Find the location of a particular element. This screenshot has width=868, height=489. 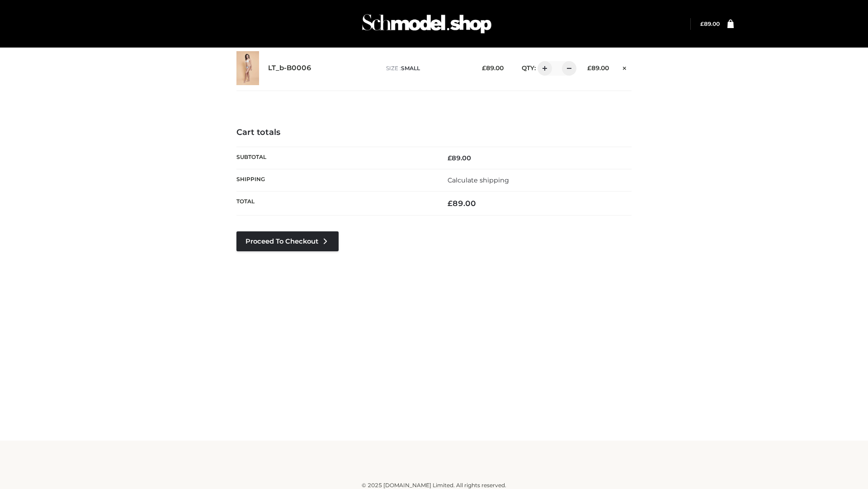

p: size : is located at coordinates (427, 68).